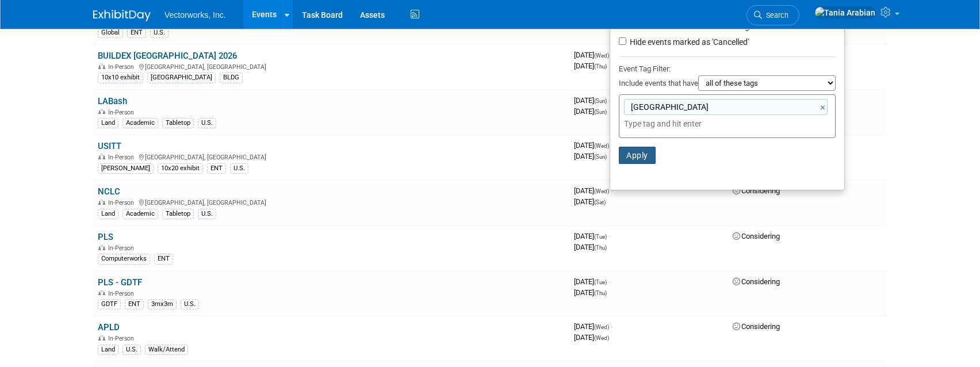  I want to click on div: Walk/Attend, so click(166, 349).